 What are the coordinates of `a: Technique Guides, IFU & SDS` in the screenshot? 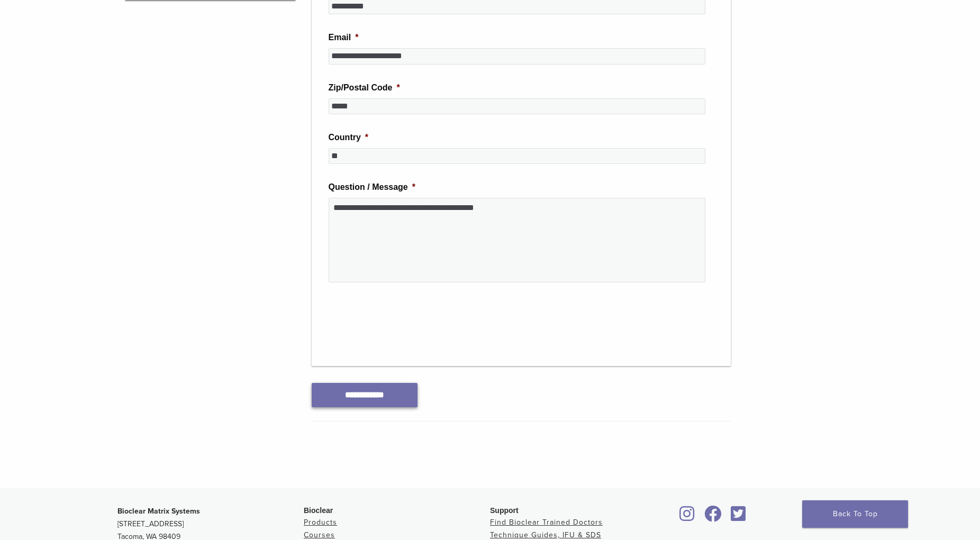 It's located at (546, 535).